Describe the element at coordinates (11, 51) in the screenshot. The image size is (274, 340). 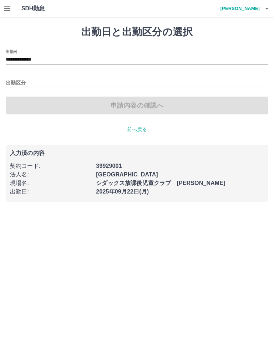
I see `label: 出勤日` at that location.